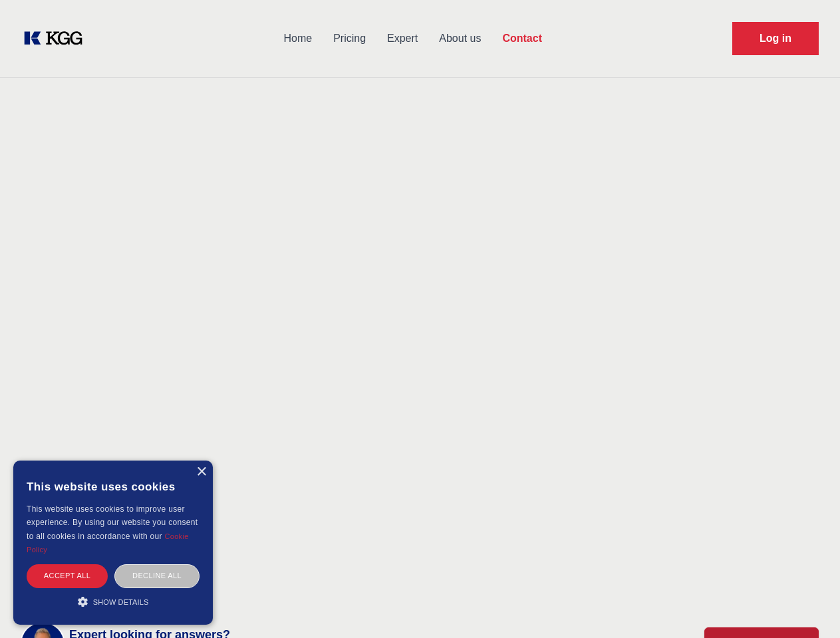 The image size is (840, 638). Describe the element at coordinates (67, 575) in the screenshot. I see `div: Accept all` at that location.